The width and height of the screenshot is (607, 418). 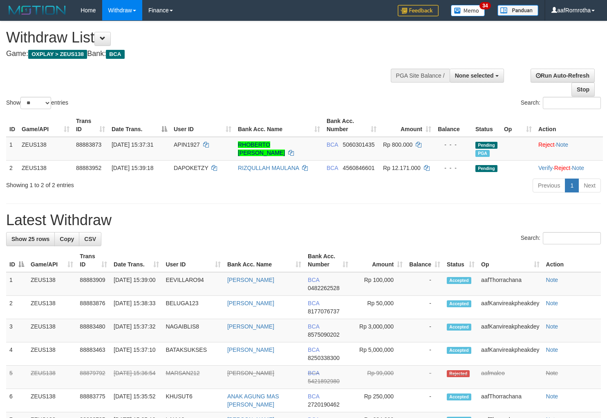 I want to click on td: BELUGA123, so click(x=193, y=307).